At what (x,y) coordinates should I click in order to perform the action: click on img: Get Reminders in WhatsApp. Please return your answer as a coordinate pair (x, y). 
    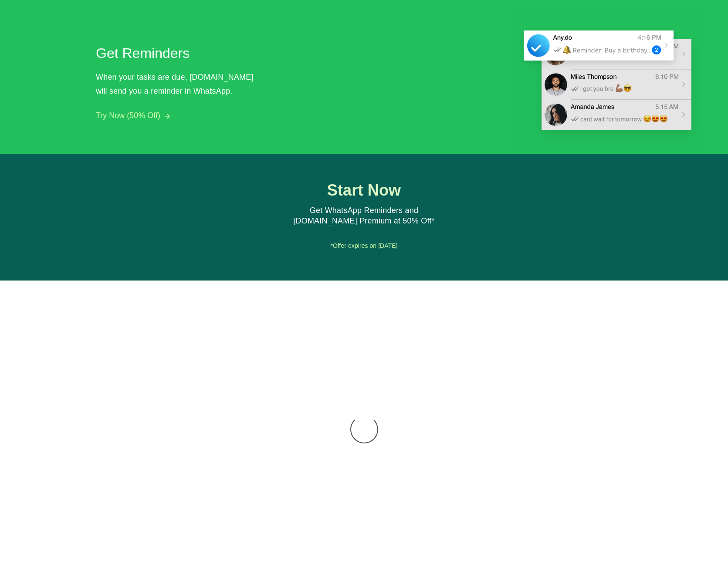
    Looking at the image, I should click on (608, 81).